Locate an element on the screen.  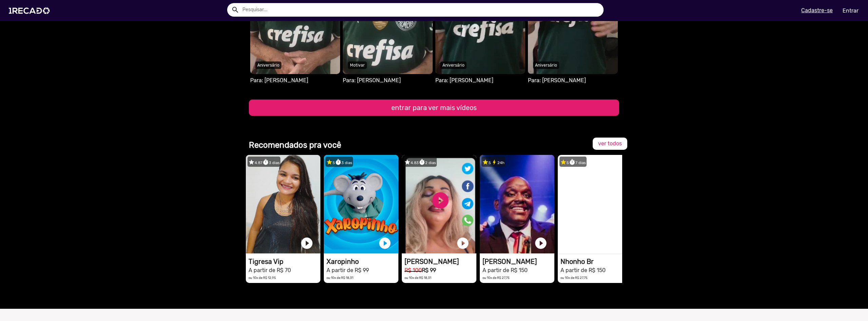
button: Example home icon is located at coordinates (234, 9).